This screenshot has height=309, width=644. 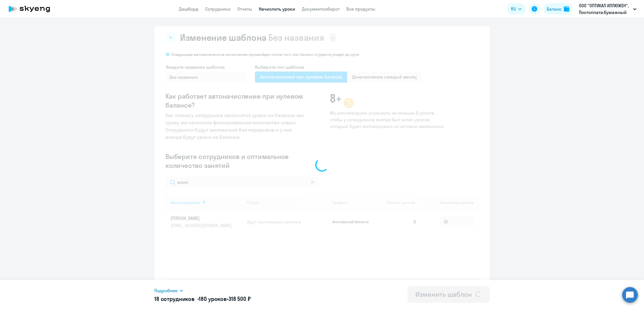 What do you see at coordinates (245, 9) in the screenshot?
I see `a: Отчеты` at bounding box center [245, 9].